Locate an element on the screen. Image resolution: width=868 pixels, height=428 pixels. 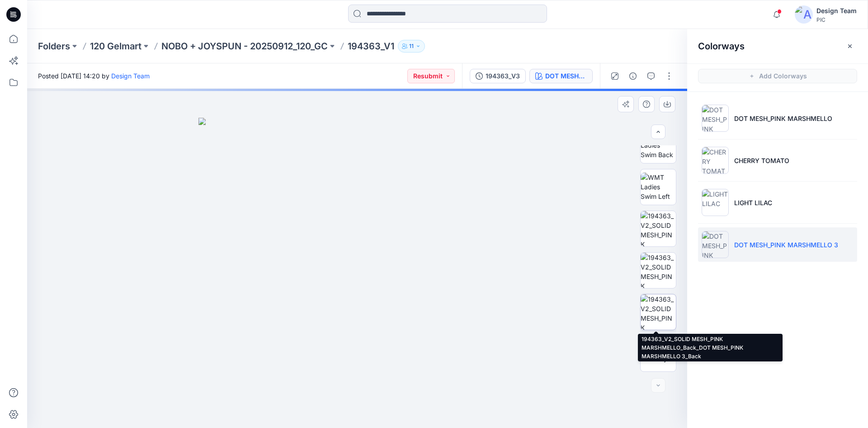
p: LIGHT LILAC is located at coordinates (753, 202).